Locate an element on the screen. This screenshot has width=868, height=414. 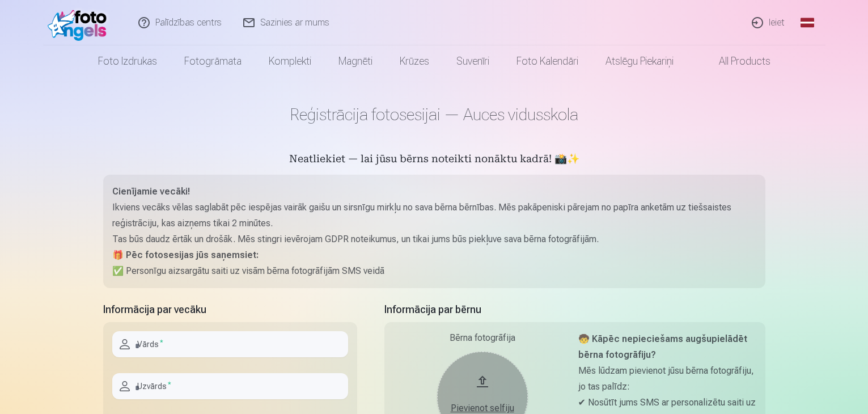
a: Foto kalendāri is located at coordinates (547, 61).